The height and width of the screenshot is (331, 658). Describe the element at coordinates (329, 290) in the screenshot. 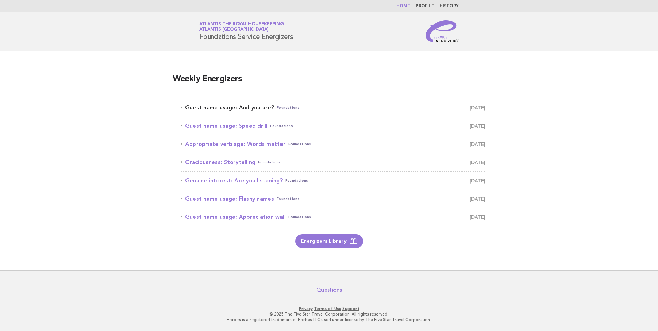

I see `a: Questions` at that location.